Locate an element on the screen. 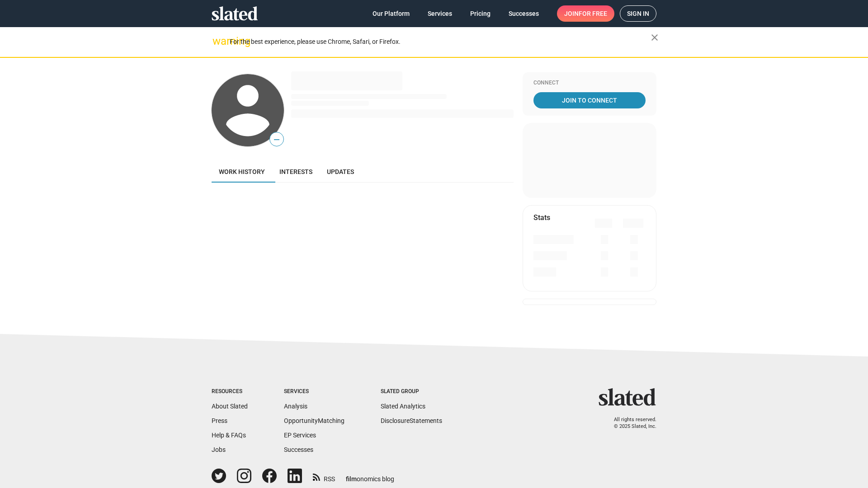 The image size is (868, 488). a: Updates is located at coordinates (341, 171).